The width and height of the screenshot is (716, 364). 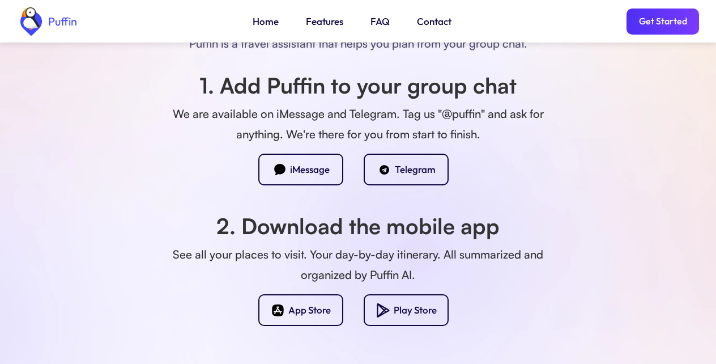 I want to click on h1: 2. Download the mobile app, so click(x=358, y=226).